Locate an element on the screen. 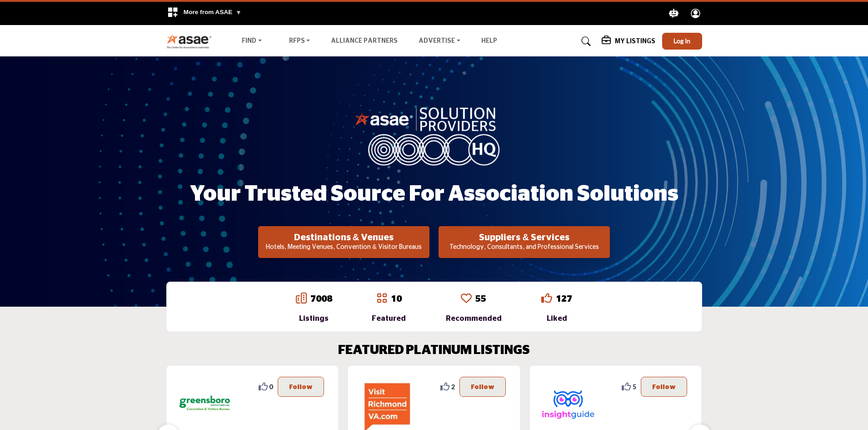 The height and width of the screenshot is (430, 868). span: Log In is located at coordinates (682, 41).